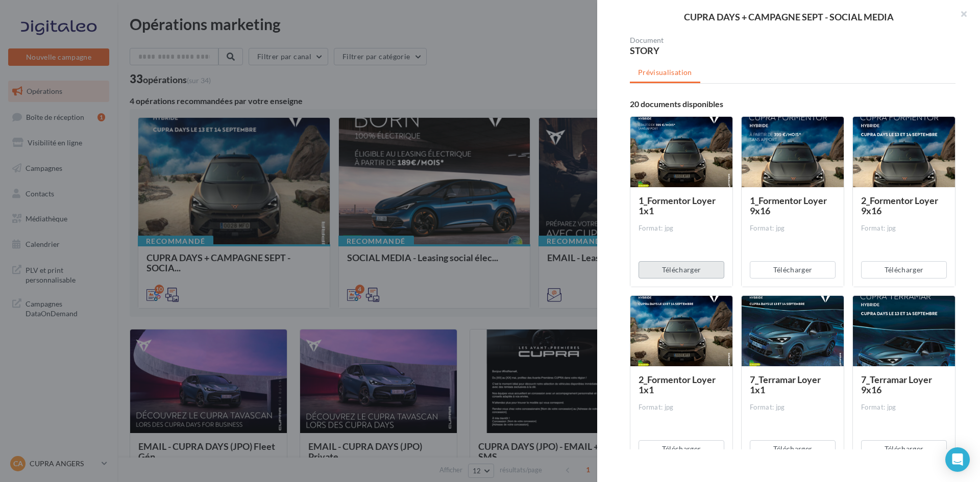  Describe the element at coordinates (789, 17) in the screenshot. I see `div: CUPRA DAYS + CAMPAGNE SEPT - SOCIAL MEDIA` at that location.